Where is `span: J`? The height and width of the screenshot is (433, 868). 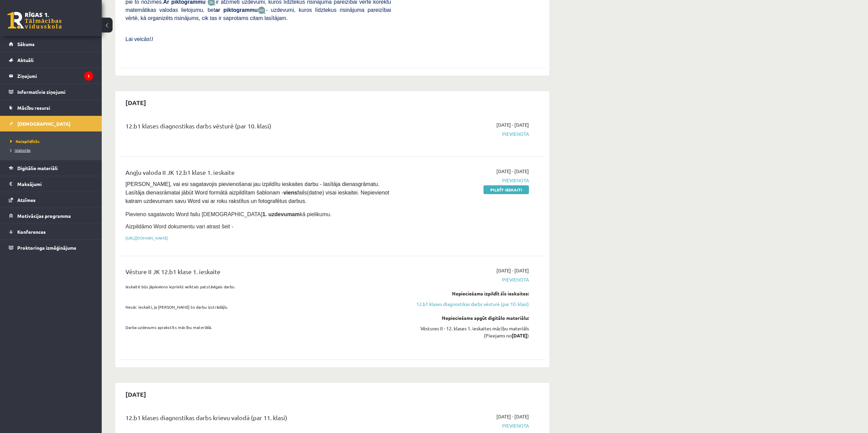
span: J is located at coordinates (152, 39).